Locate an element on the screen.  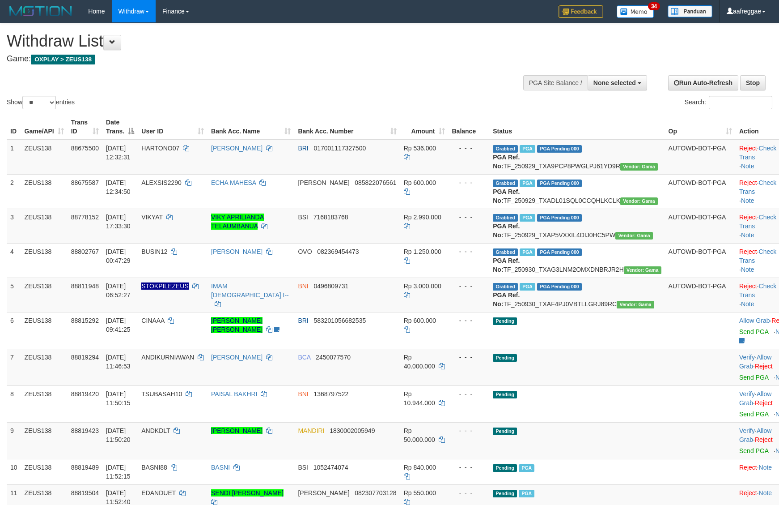
td: 6 is located at coordinates (14, 330).